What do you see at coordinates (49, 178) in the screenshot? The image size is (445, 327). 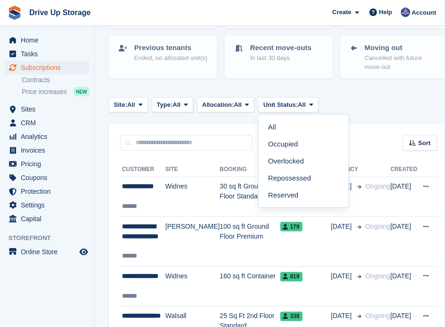 I see `span: Coupons` at bounding box center [49, 178].